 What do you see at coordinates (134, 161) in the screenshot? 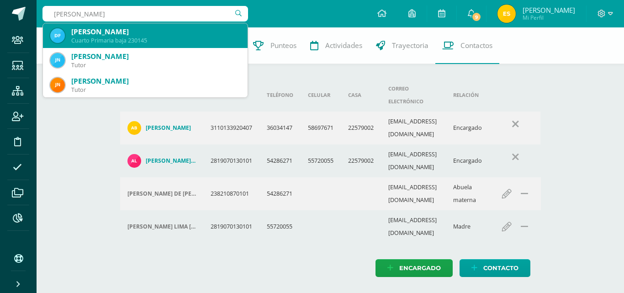
I see `img: 0116baa7d610195507ef25a187c29c6c.png` at bounding box center [134, 161].